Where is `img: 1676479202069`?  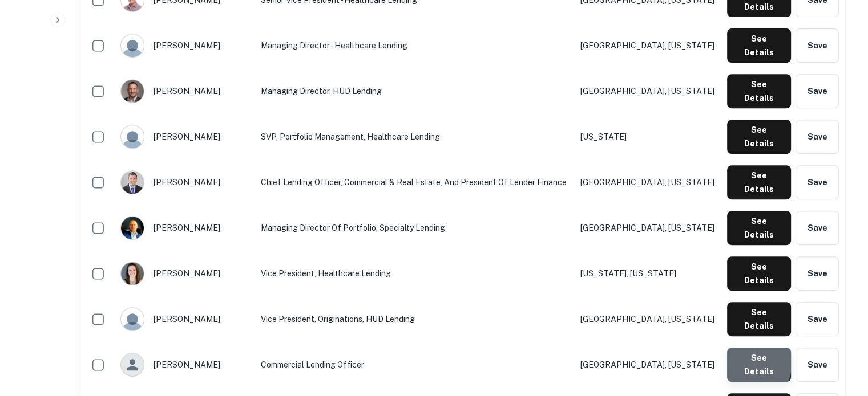 img: 1676479202069 is located at coordinates (132, 91).